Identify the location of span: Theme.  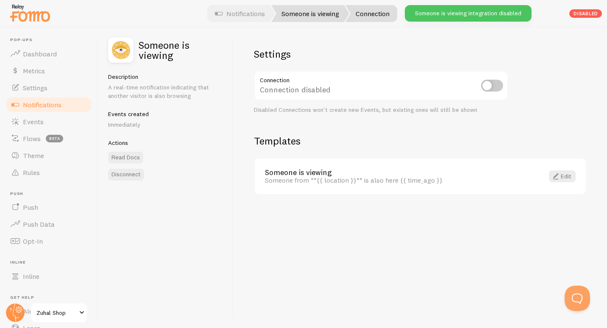
(34, 156).